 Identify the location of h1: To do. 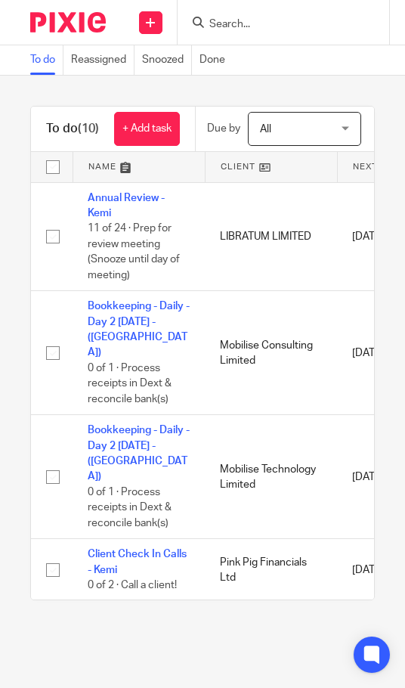
(73, 129).